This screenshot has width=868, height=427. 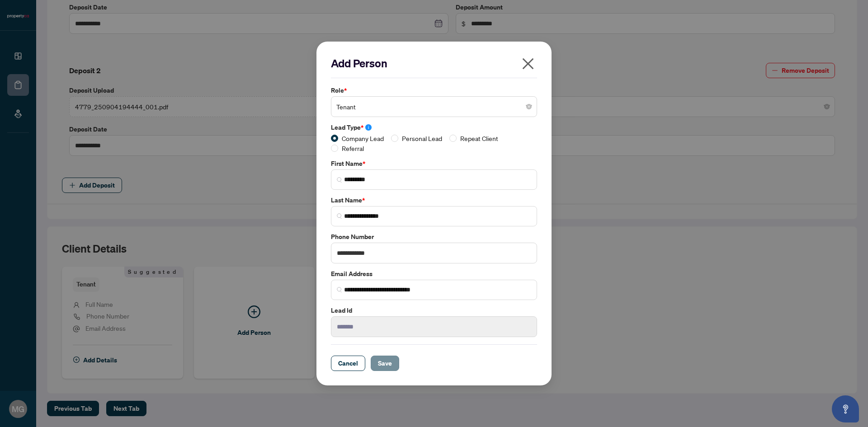 I want to click on button: Cancel, so click(x=348, y=364).